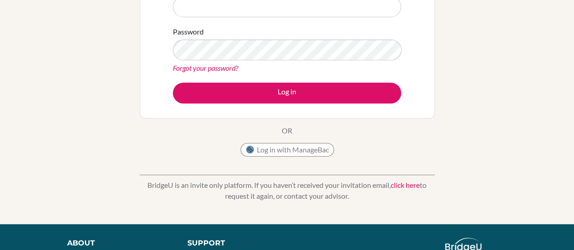 The width and height of the screenshot is (574, 250). Describe the element at coordinates (287, 150) in the screenshot. I see `button: Log in with ManageBac` at that location.